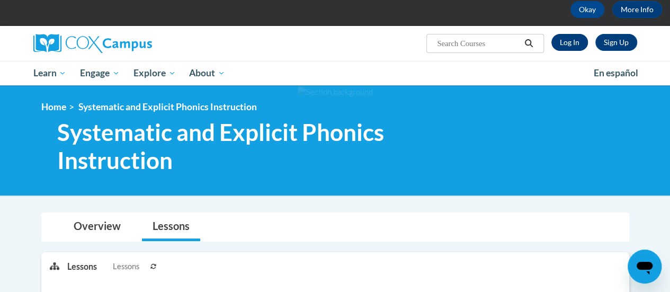  Describe the element at coordinates (155, 73) in the screenshot. I see `a: Explore` at that location.